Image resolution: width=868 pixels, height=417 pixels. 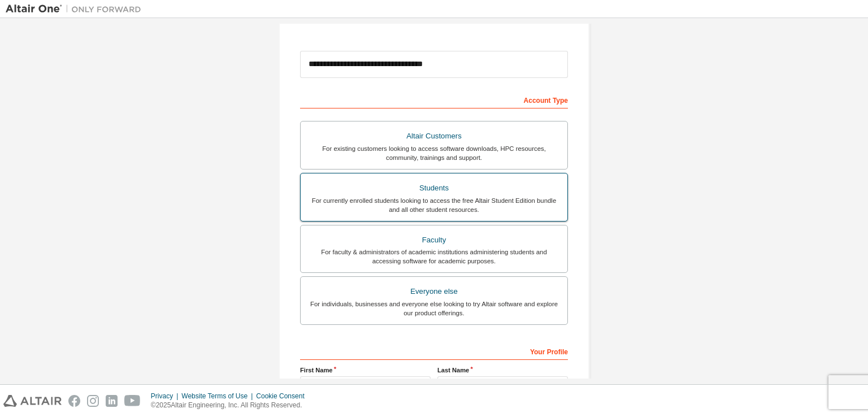 I want to click on img: facebook.svg, so click(x=74, y=401).